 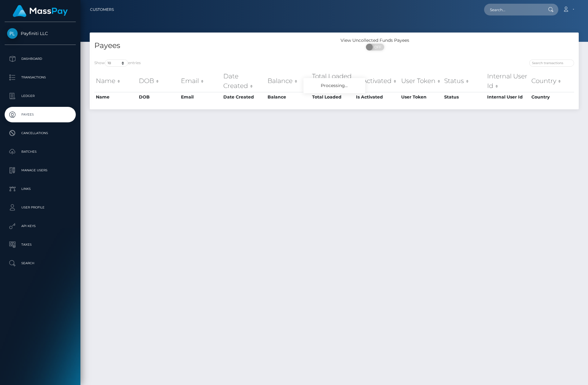 I want to click on p: Links, so click(x=40, y=189).